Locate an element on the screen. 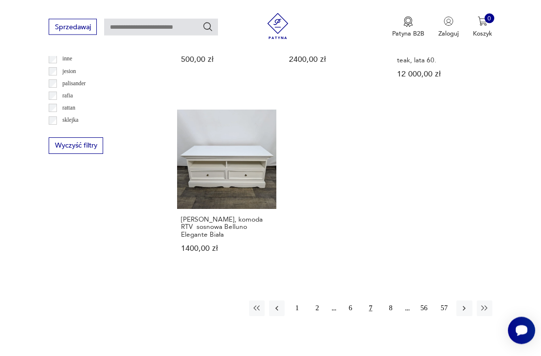 This screenshot has width=541, height=356. p: jesion is located at coordinates (69, 72).